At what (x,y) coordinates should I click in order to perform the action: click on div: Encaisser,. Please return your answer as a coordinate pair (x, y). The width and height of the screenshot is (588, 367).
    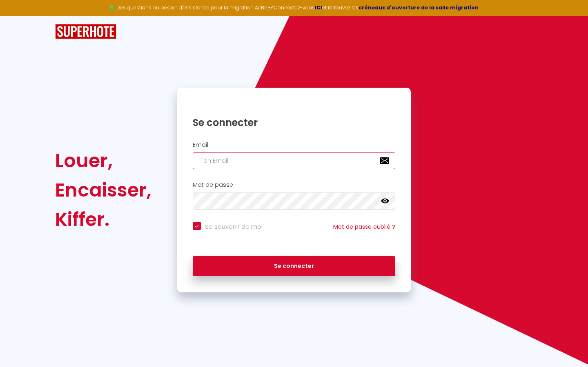
    Looking at the image, I should click on (103, 190).